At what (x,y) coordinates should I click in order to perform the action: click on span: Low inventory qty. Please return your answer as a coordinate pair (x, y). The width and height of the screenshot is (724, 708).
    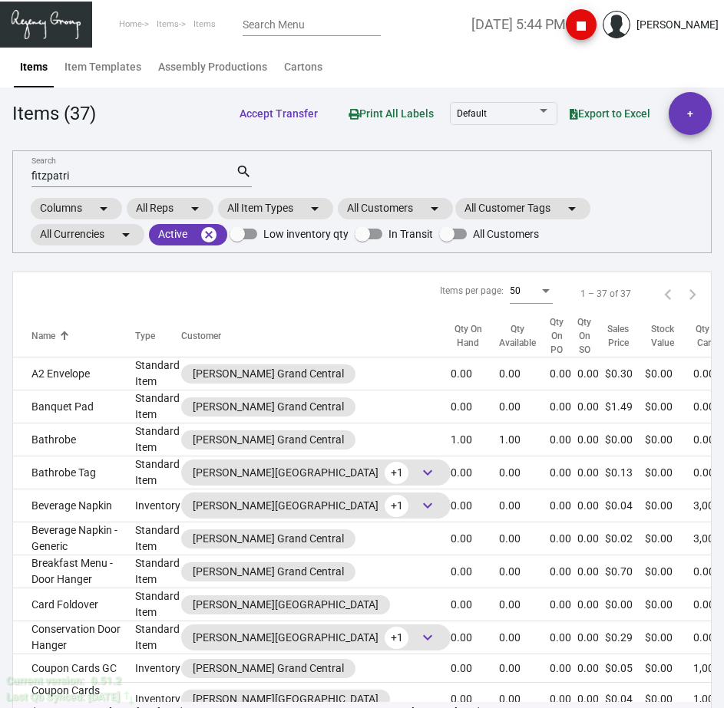
    Looking at the image, I should click on (305, 234).